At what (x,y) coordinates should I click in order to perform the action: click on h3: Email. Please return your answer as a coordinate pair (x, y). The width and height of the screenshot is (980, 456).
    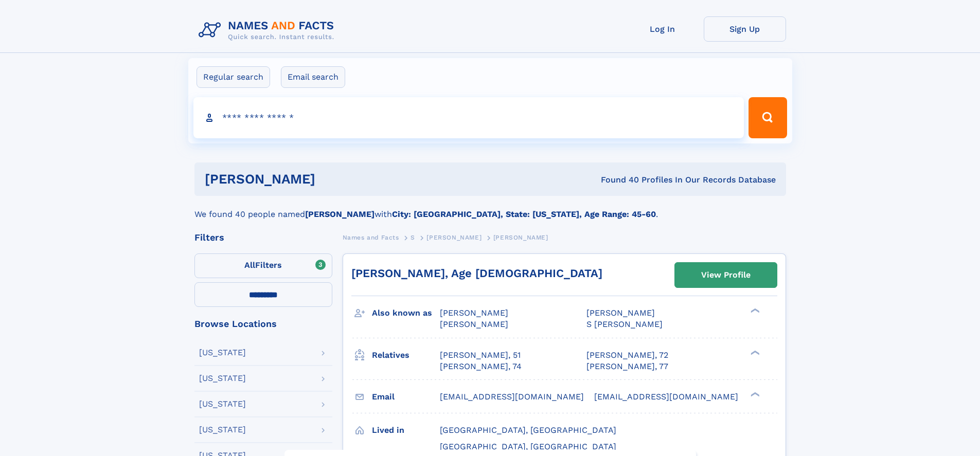
    Looking at the image, I should click on (406, 397).